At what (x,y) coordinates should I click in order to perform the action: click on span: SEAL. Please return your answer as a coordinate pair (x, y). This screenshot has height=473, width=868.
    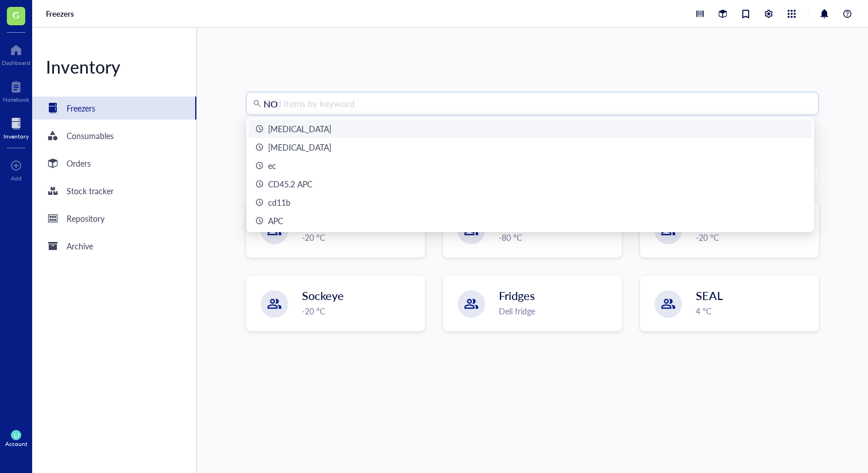
    Looking at the image, I should click on (709, 295).